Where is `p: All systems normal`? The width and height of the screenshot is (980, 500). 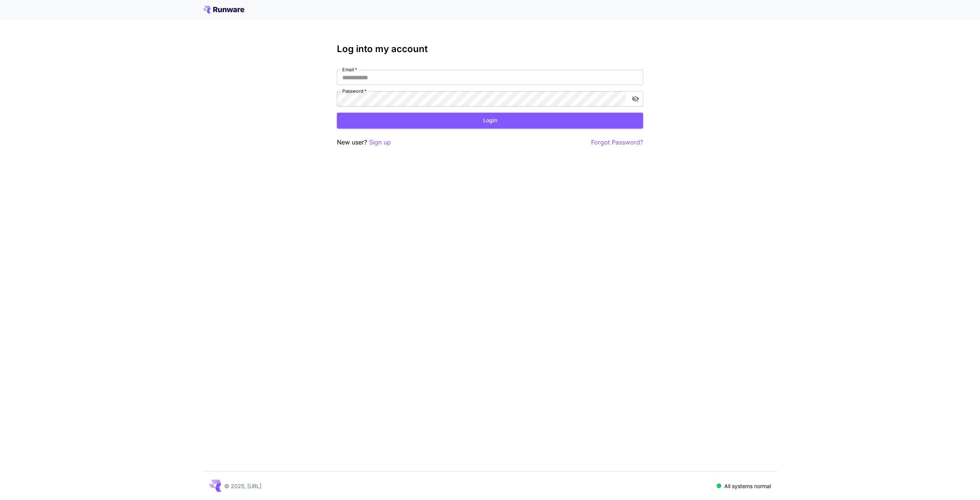
p: All systems normal is located at coordinates (747, 485).